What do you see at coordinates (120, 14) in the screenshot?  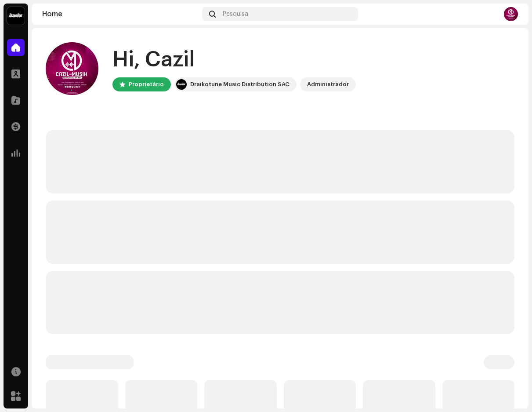 I see `div: Home` at bounding box center [120, 14].